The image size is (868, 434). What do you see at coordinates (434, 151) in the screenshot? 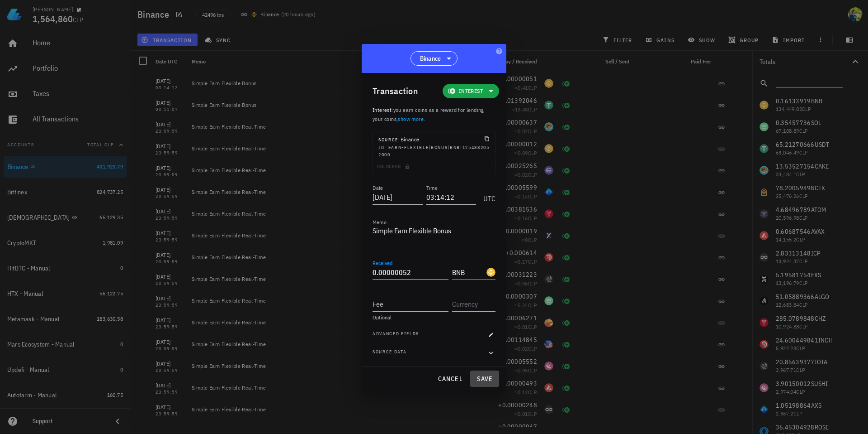
I see `div: ID: earn-flexible|bonus|bnb|1754882052000` at bounding box center [434, 151].